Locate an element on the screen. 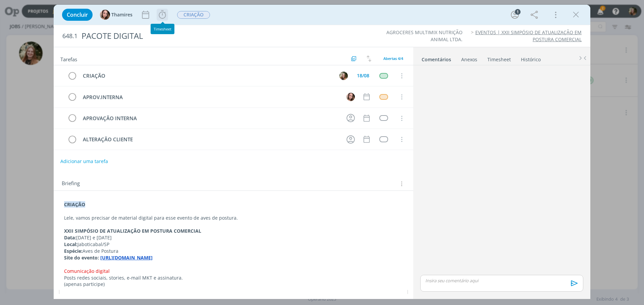 The height and width of the screenshot is (305, 644). strong: Espécie: is located at coordinates (73, 251).